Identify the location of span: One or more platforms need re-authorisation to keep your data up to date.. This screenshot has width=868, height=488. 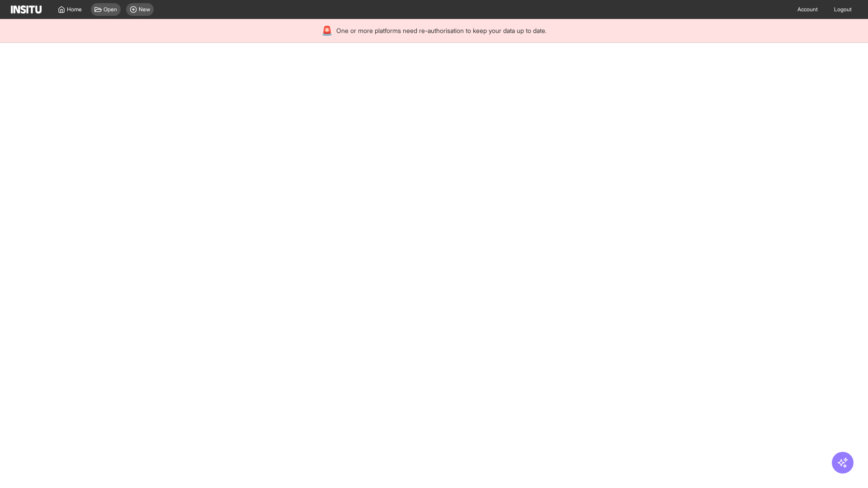
(441, 31).